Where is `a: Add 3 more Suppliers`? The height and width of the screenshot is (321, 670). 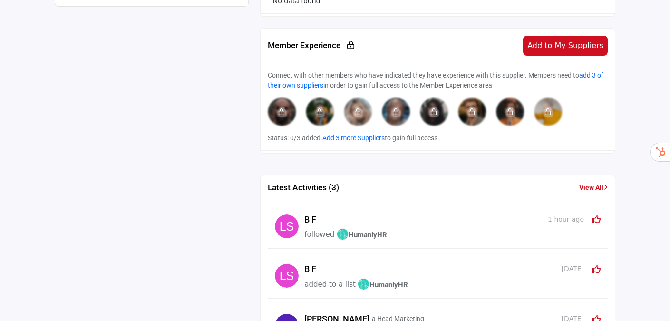 a: Add 3 more Suppliers is located at coordinates (353, 138).